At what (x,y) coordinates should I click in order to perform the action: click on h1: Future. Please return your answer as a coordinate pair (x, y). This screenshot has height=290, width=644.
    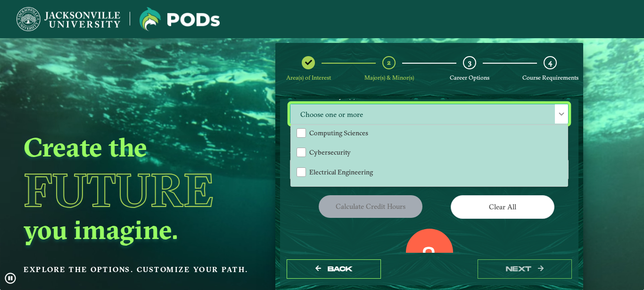
    Looking at the image, I should click on (138, 190).